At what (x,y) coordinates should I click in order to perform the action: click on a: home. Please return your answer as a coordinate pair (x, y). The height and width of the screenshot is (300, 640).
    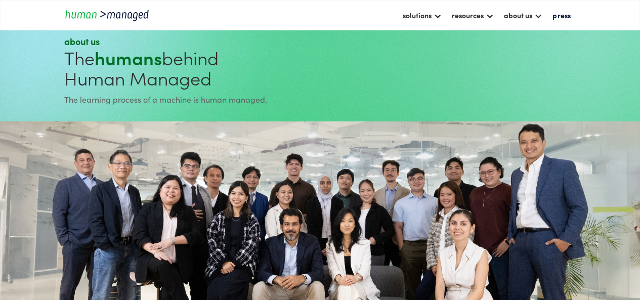
    Looking at the image, I should click on (110, 15).